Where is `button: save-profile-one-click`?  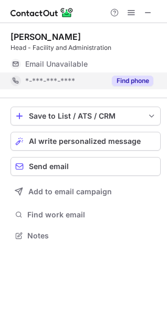
button: save-profile-one-click is located at coordinates (86, 116).